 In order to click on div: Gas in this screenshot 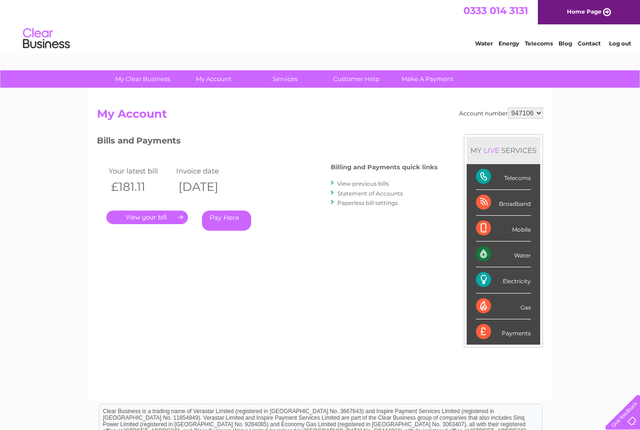, I will do `click(503, 306)`.